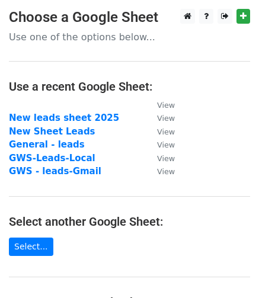 This screenshot has width=259, height=298. I want to click on a: GWS-Leads-Local, so click(52, 158).